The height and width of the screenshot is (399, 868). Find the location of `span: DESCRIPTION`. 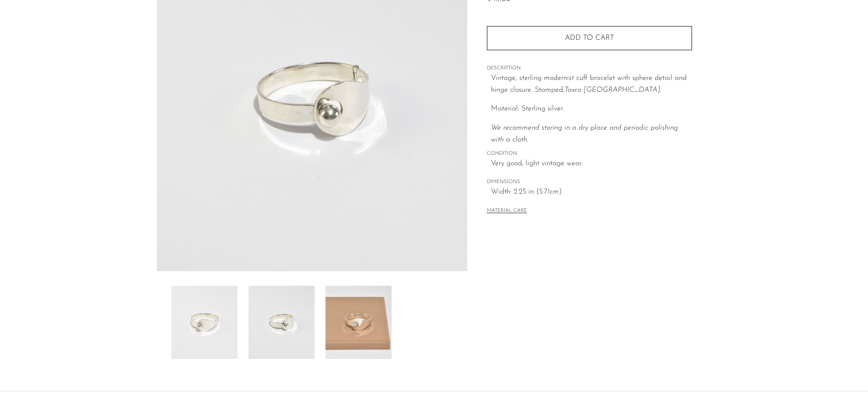

span: DESCRIPTION is located at coordinates (590, 69).